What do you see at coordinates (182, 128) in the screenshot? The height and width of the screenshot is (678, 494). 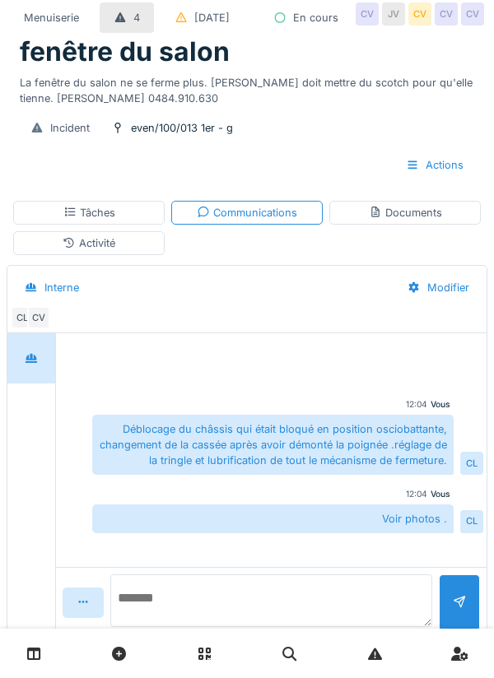 I see `div: even/100/013 1er - g` at bounding box center [182, 128].